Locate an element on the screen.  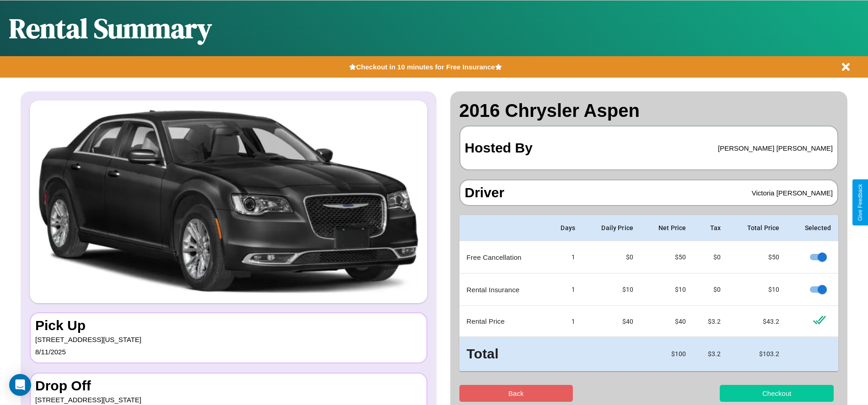
th: Daily Price is located at coordinates (611, 228).